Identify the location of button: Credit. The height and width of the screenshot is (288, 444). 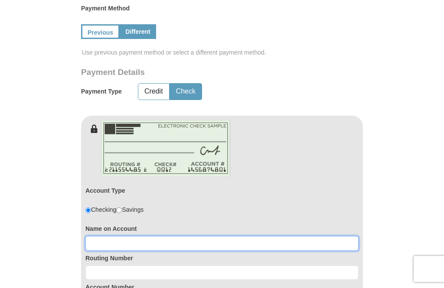
(153, 91).